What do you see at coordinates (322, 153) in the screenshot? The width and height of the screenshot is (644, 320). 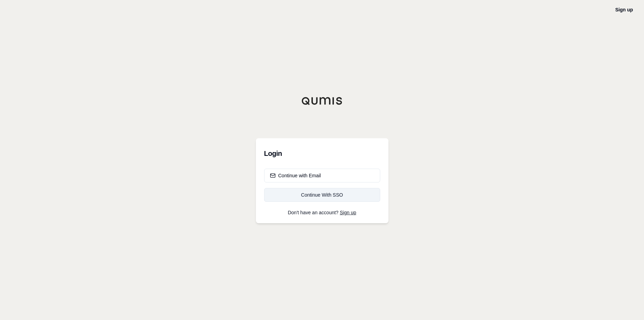 I see `h3: Login` at bounding box center [322, 153].